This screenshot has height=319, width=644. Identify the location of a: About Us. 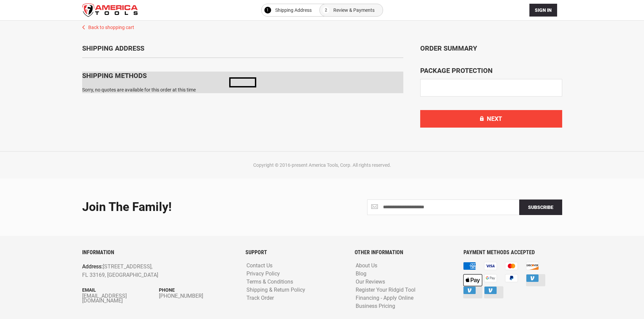
(366, 265).